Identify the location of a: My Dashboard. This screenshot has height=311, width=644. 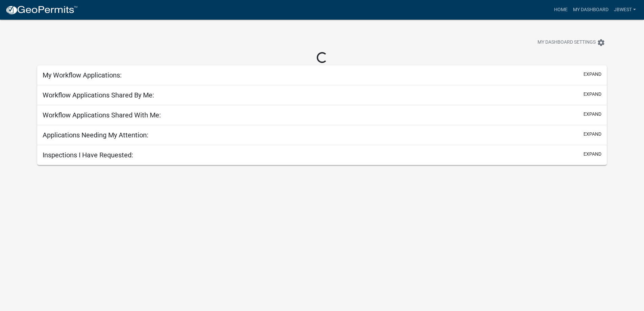
(591, 10).